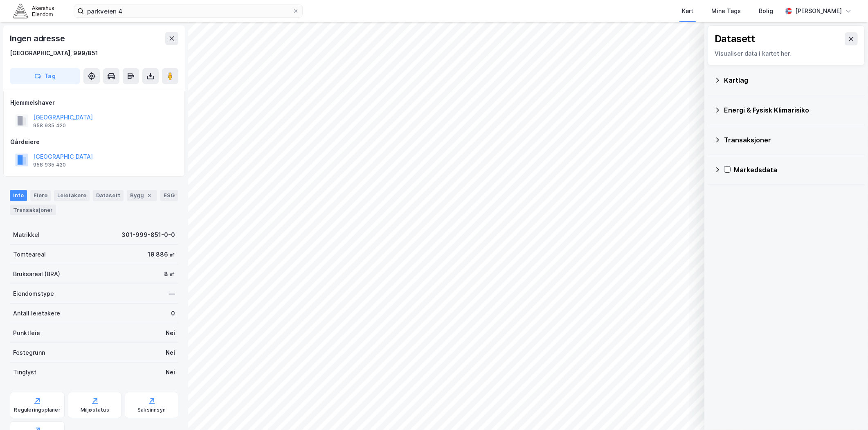  What do you see at coordinates (796, 170) in the screenshot?
I see `div: Markedsdata` at bounding box center [796, 170].